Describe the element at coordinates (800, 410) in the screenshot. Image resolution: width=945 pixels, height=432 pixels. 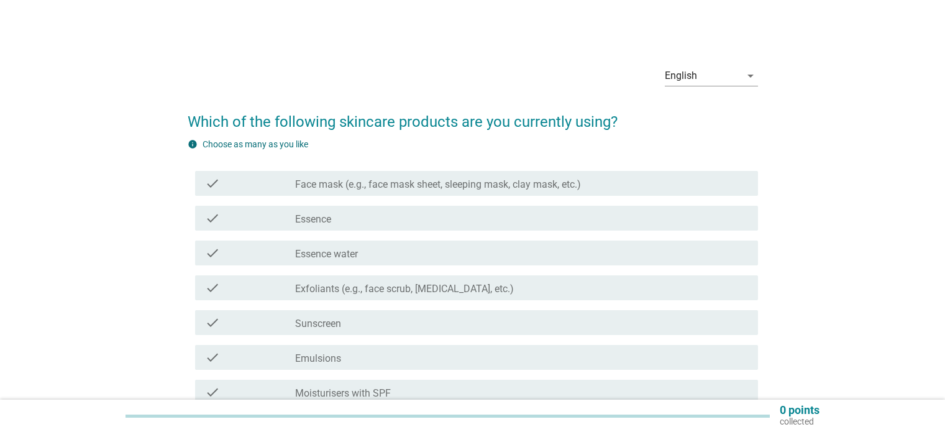
I see `p: 0 points` at that location.